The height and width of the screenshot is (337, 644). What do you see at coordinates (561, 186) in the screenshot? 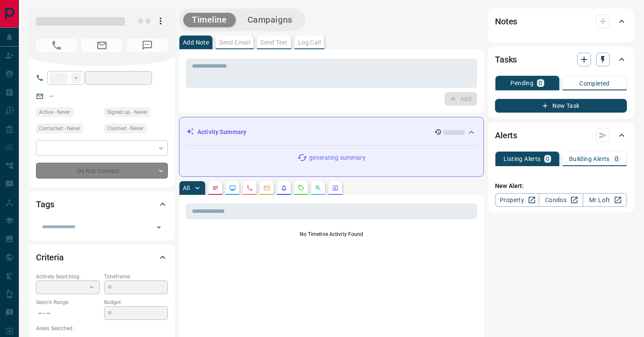
I see `p: New Alert:` at bounding box center [561, 186].